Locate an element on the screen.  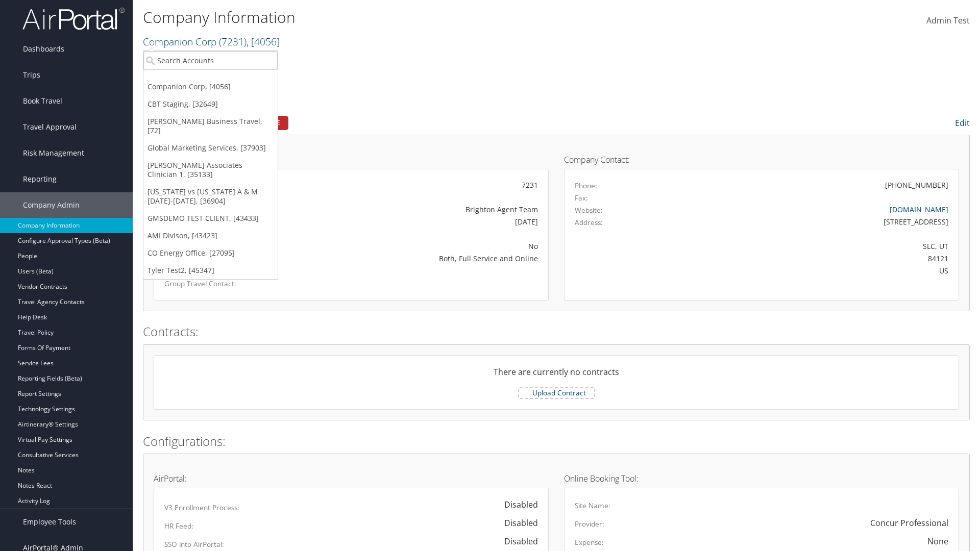
div: 84121 is located at coordinates (811, 258).